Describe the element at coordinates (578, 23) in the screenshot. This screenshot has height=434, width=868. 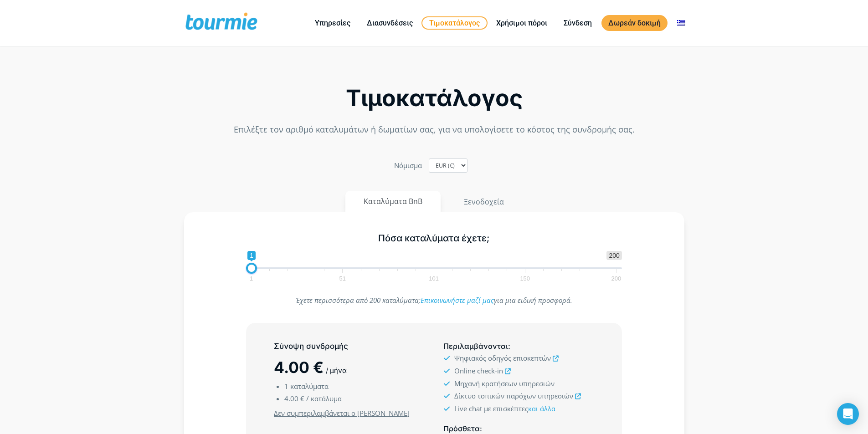
I see `a: Σύνδεση` at that location.